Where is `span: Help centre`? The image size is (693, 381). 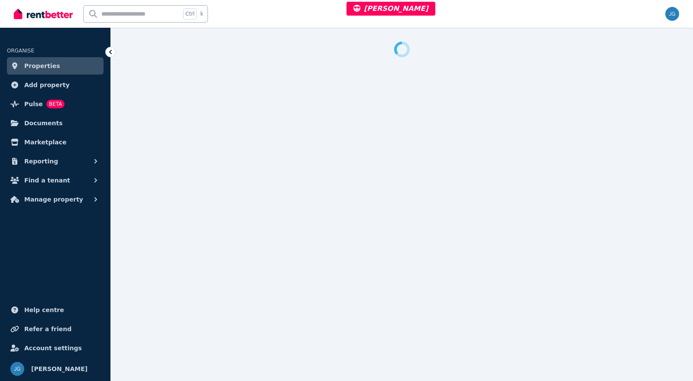
span: Help centre is located at coordinates (44, 310).